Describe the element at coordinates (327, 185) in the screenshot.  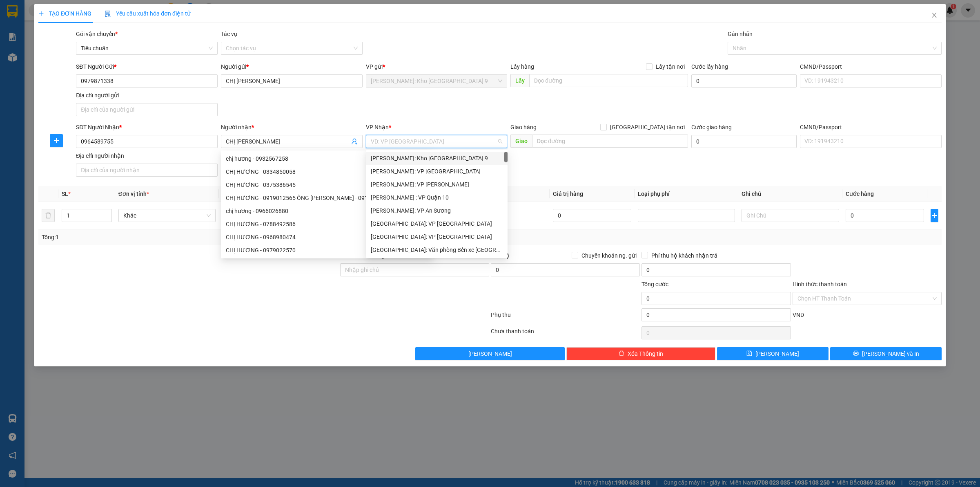
I see `div: CHỊ HƯƠNG - 0375386545` at that location.